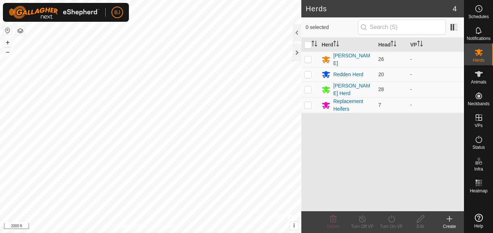  I want to click on div: Create, so click(449, 227).